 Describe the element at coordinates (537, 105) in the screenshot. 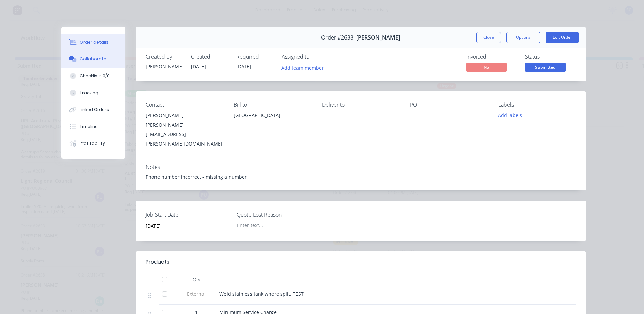

I see `div: Labels` at that location.